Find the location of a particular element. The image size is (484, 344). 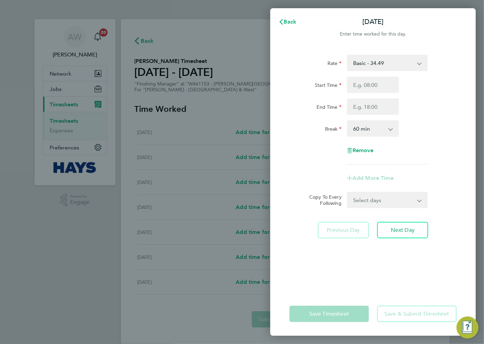

label: Start Time is located at coordinates (328, 86).